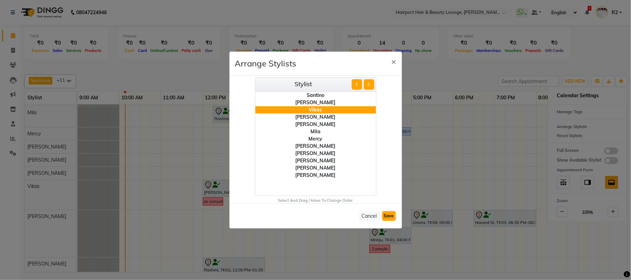 The height and width of the screenshot is (280, 631). What do you see at coordinates (266, 63) in the screenshot?
I see `h4: Arrange Stylists` at bounding box center [266, 63].